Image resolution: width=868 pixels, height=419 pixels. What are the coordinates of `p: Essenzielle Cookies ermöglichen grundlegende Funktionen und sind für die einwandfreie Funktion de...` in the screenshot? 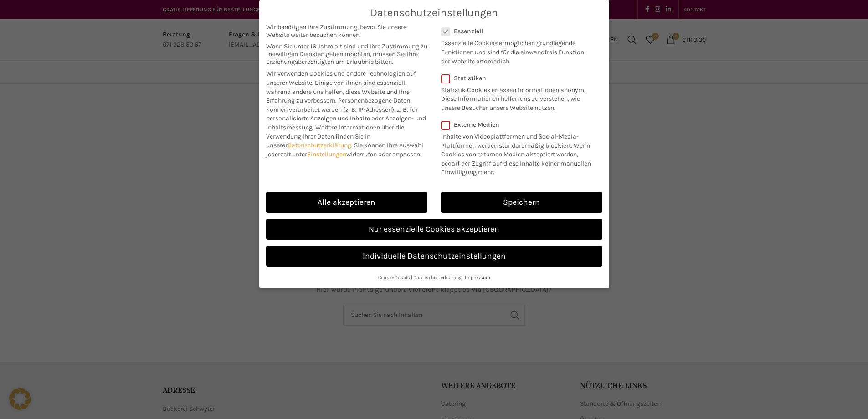 It's located at (516, 50).